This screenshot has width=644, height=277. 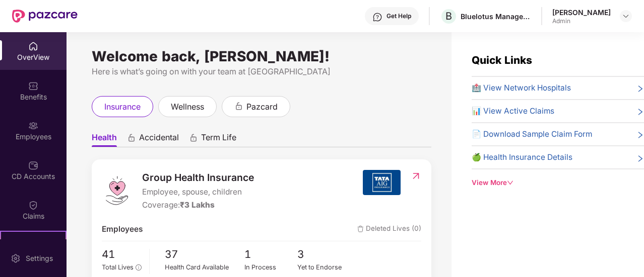 What do you see at coordinates (324, 255) in the screenshot?
I see `span: 3` at bounding box center [324, 255].